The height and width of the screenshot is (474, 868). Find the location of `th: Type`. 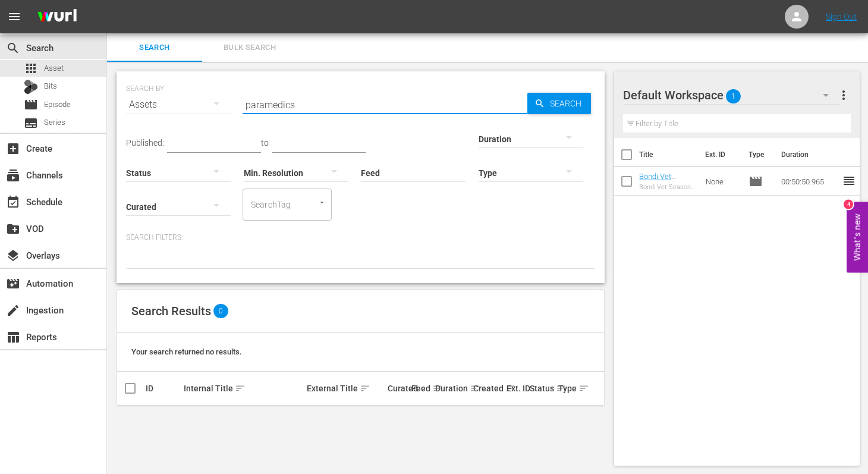

th: Type is located at coordinates (757, 155).